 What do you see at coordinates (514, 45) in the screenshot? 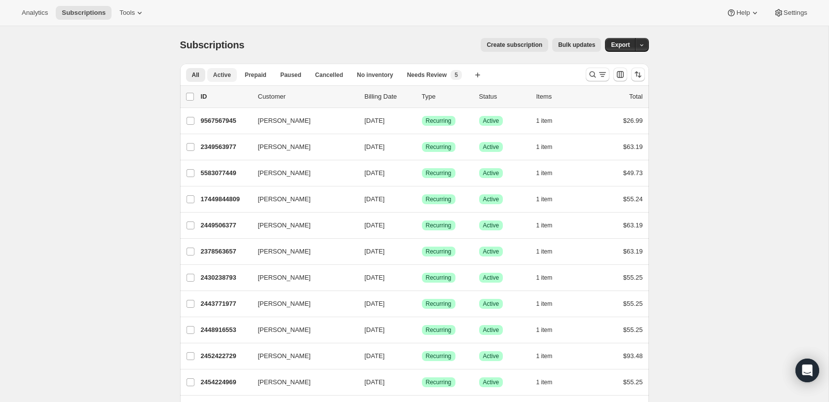
I see `span: Create subscription` at bounding box center [514, 45].